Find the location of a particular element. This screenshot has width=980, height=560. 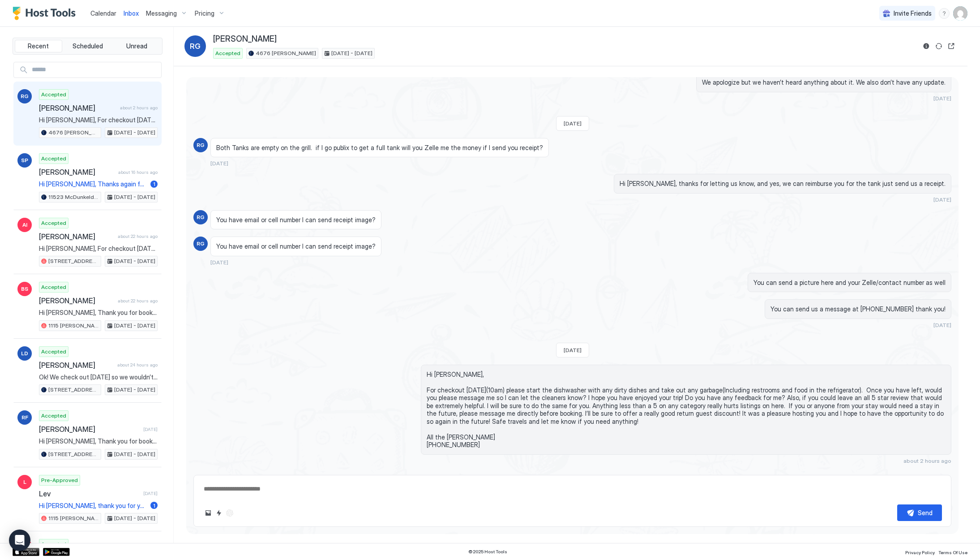

span: © 2025 Host Tools is located at coordinates (487, 552).